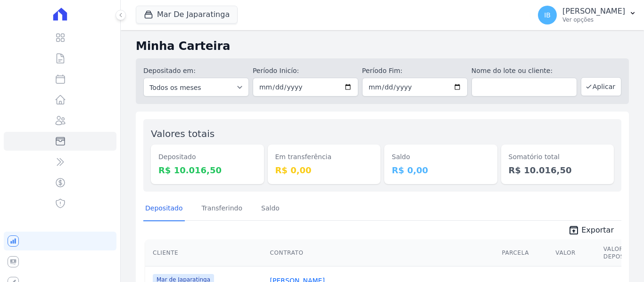  Describe the element at coordinates (187, 15) in the screenshot. I see `button: Mar De Japaratinga` at that location.